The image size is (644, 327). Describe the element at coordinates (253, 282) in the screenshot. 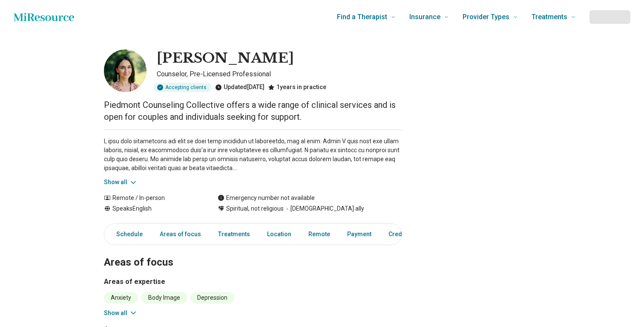

I see `h3: Areas of expertise` at that location.